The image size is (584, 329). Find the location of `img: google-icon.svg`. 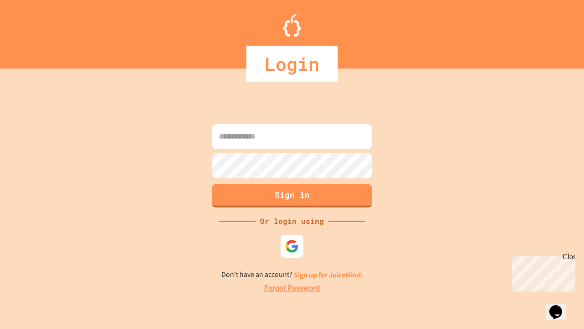

img: google-icon.svg is located at coordinates (292, 246).